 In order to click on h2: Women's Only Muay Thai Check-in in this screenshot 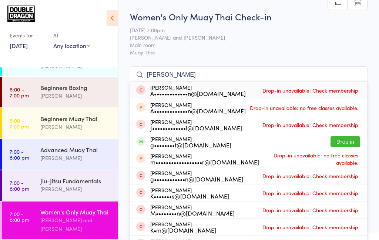, I will do `click(249, 16)`.